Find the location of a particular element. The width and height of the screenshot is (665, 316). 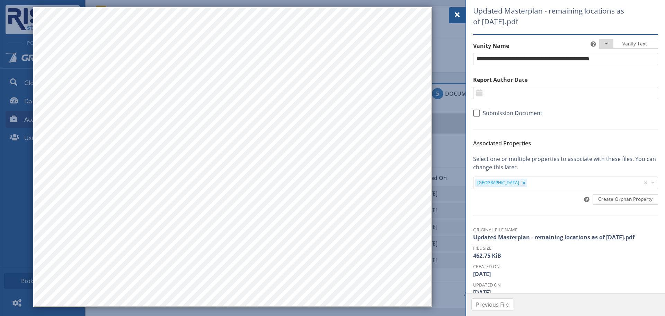

span: Previous File is located at coordinates (492, 304).